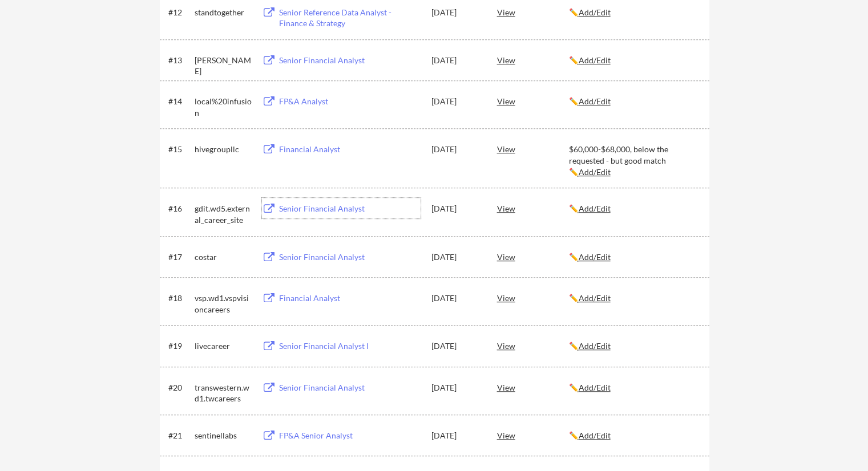  I want to click on div: $60,000-$68,000, below the requested - but good match ✏️, so click(634, 160).